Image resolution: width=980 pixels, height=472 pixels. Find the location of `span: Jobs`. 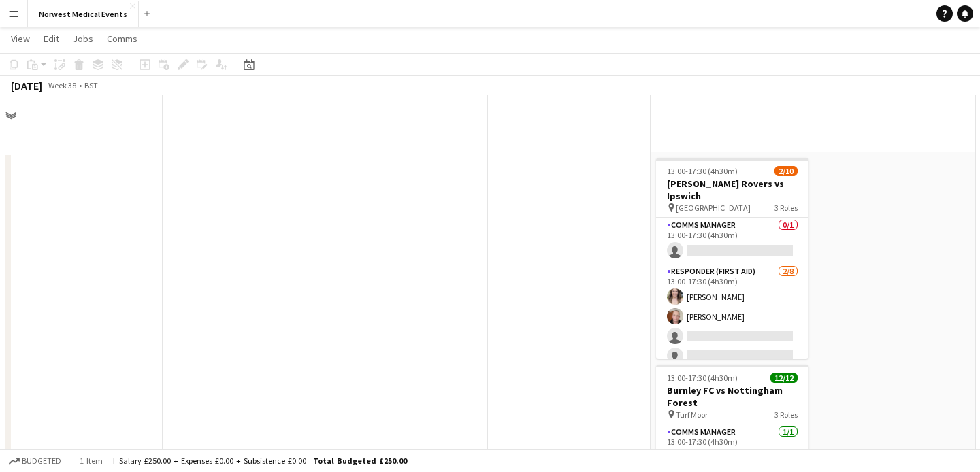

span: Jobs is located at coordinates (83, 39).